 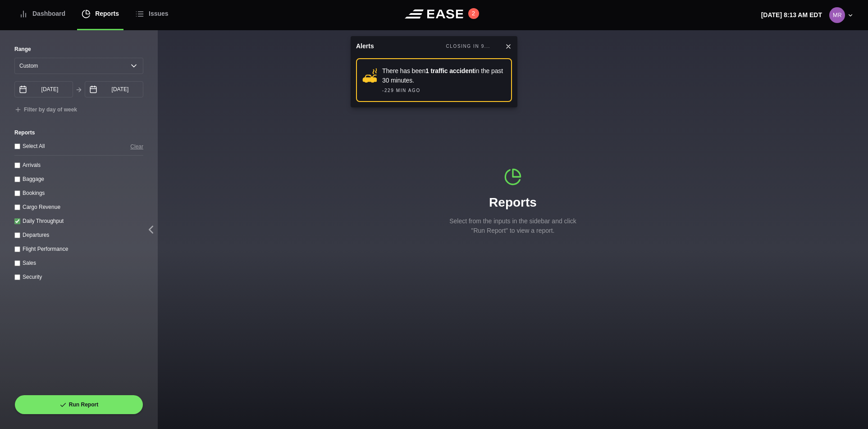 What do you see at coordinates (474, 14) in the screenshot?
I see `button: 2` at bounding box center [474, 14].